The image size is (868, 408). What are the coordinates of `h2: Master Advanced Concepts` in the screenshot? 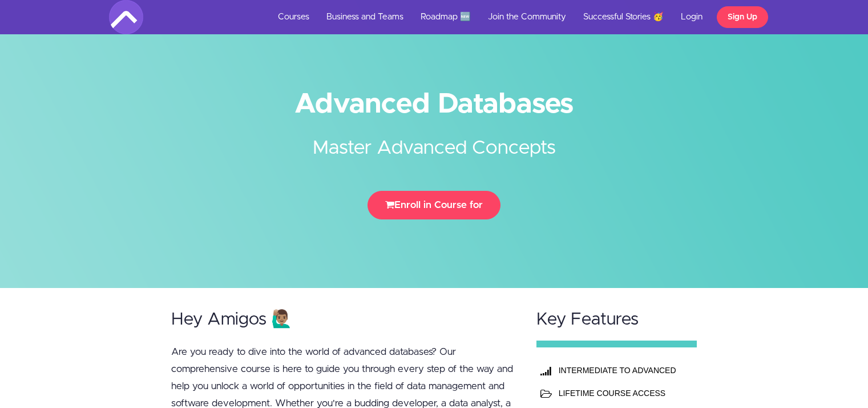 It's located at (434, 139).